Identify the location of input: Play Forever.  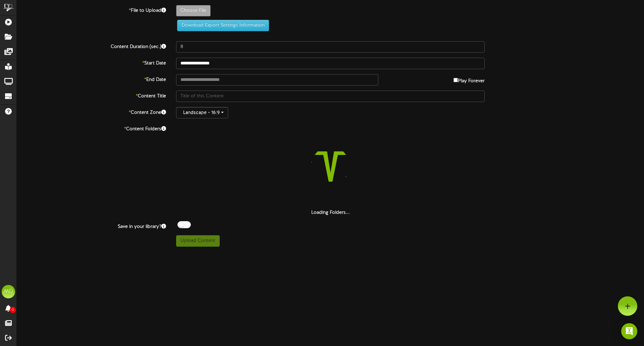
(455, 80).